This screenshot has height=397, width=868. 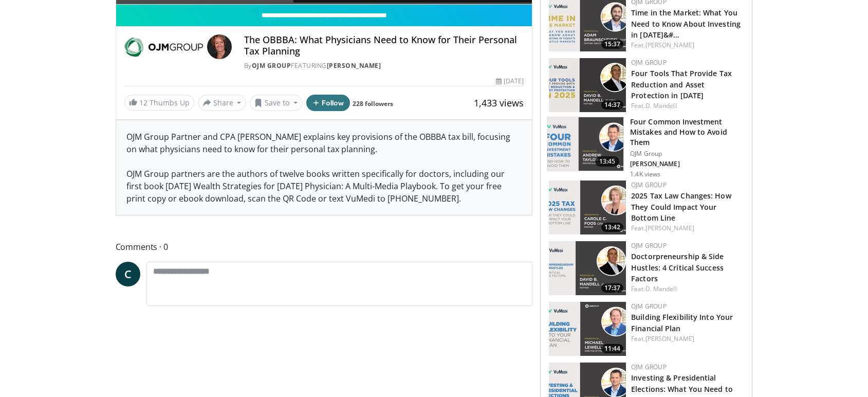 What do you see at coordinates (607, 161) in the screenshot?
I see `span: 13:45` at bounding box center [607, 161].